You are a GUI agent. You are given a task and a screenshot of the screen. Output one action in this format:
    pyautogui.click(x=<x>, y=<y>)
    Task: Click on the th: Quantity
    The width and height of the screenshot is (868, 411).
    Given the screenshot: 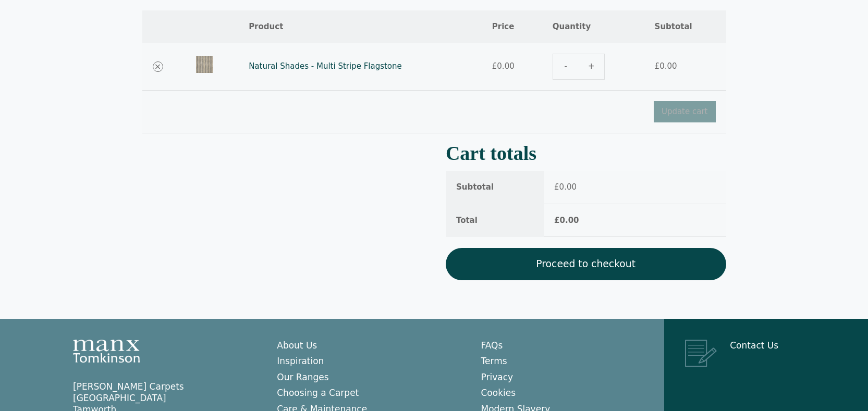 What is the action you would take?
    pyautogui.click(x=593, y=27)
    